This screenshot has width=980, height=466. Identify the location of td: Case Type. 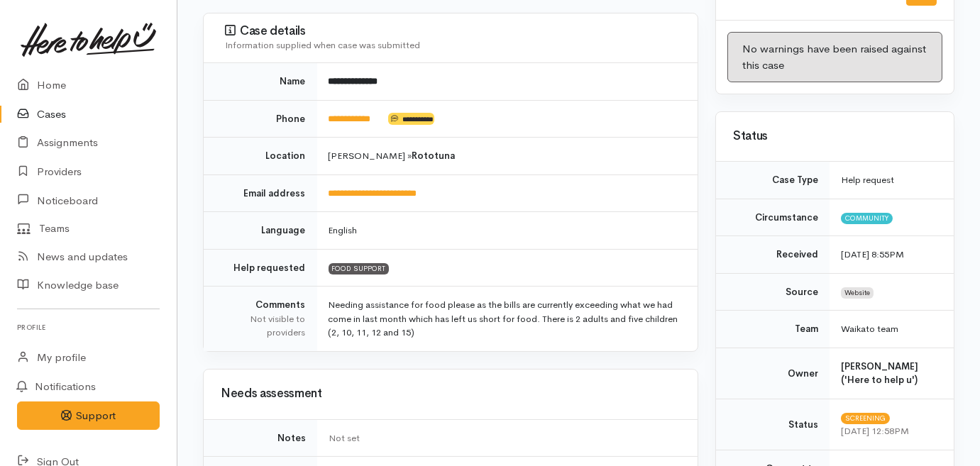
(773, 180).